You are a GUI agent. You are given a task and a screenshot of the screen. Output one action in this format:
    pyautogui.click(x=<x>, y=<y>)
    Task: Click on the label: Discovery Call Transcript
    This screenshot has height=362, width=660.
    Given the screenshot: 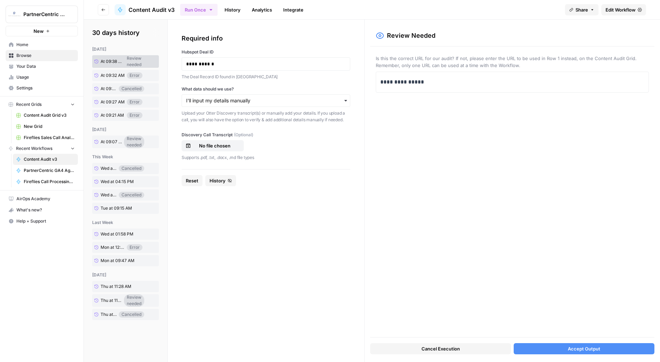 What is the action you would take?
    pyautogui.click(x=266, y=135)
    